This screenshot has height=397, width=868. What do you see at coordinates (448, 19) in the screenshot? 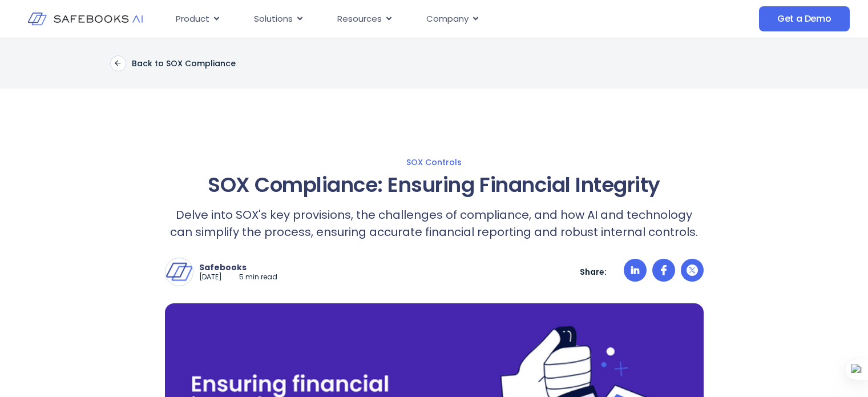
I see `span: Company` at bounding box center [448, 19].